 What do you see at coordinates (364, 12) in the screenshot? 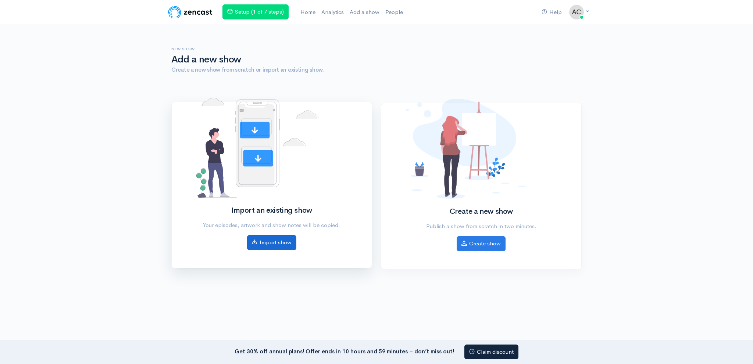
I see `a: Add a show` at bounding box center [364, 12].